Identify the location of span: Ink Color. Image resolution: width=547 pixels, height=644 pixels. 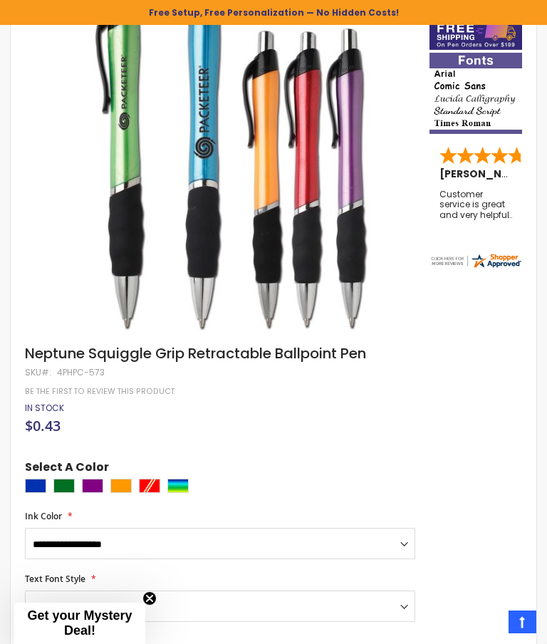
(43, 516).